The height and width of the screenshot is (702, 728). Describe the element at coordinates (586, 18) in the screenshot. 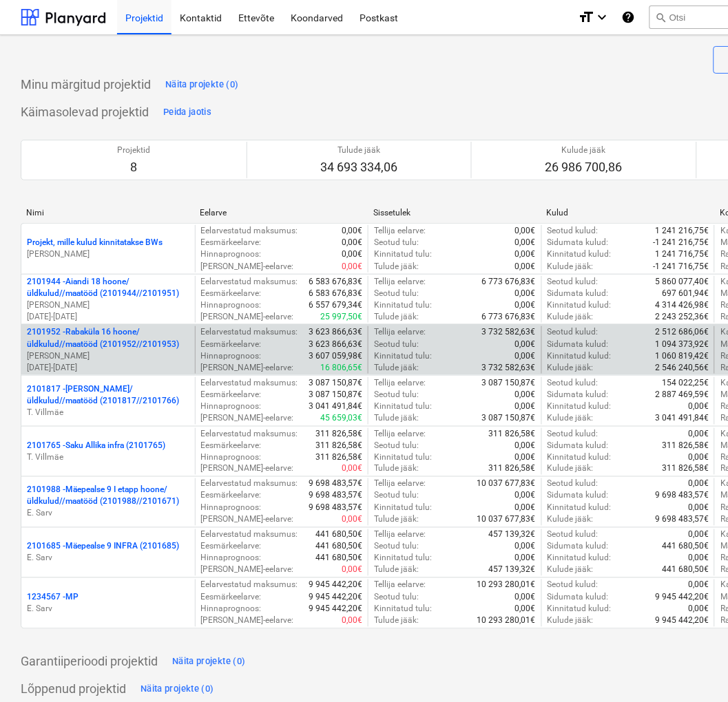

I see `i: format_size` at that location.